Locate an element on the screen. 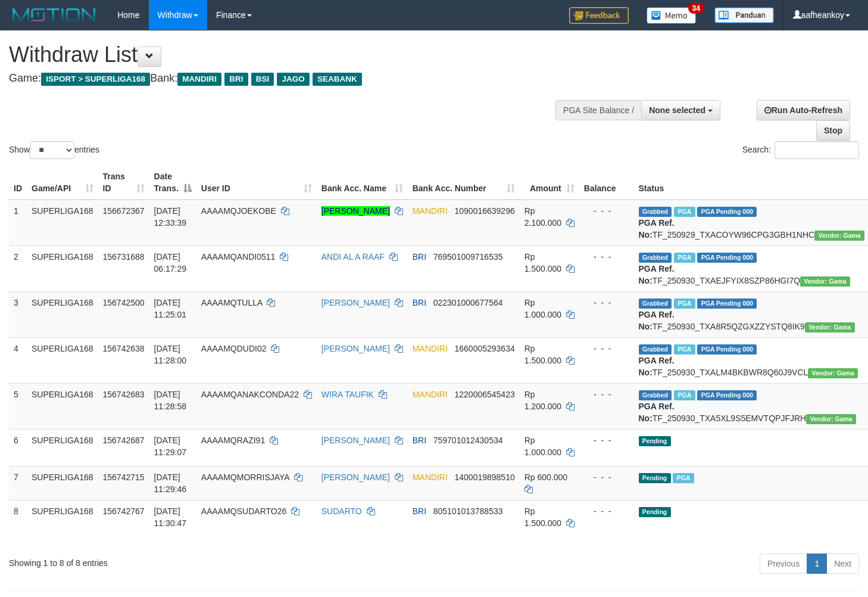 The height and width of the screenshot is (597, 868). input: Search: is located at coordinates (817, 150).